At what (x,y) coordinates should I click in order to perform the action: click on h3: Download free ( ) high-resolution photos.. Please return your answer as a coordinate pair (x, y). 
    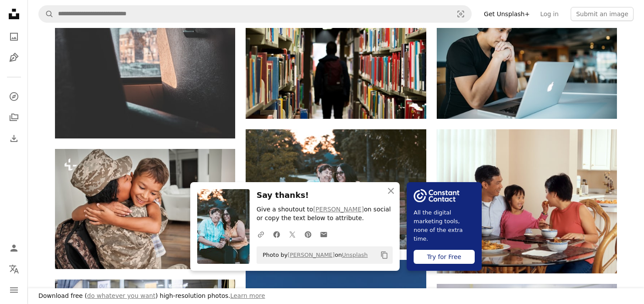
    Looking at the image, I should click on (152, 296).